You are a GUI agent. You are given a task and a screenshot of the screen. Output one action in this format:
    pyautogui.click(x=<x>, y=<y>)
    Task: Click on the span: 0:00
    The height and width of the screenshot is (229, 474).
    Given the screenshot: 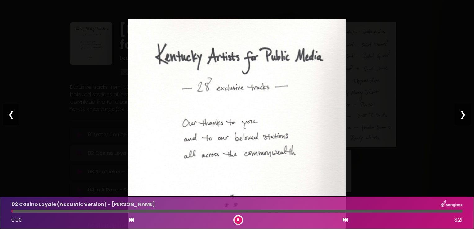 What is the action you would take?
    pyautogui.click(x=16, y=220)
    